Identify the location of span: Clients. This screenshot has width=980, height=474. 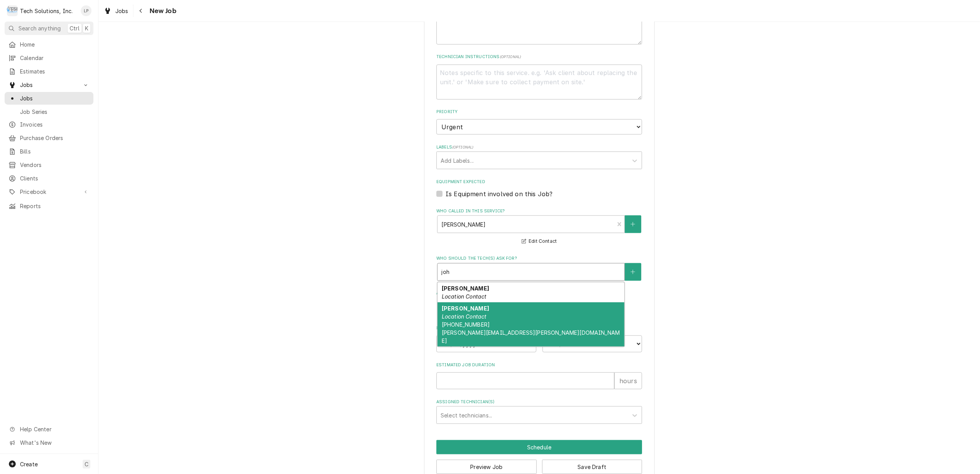
(55, 178).